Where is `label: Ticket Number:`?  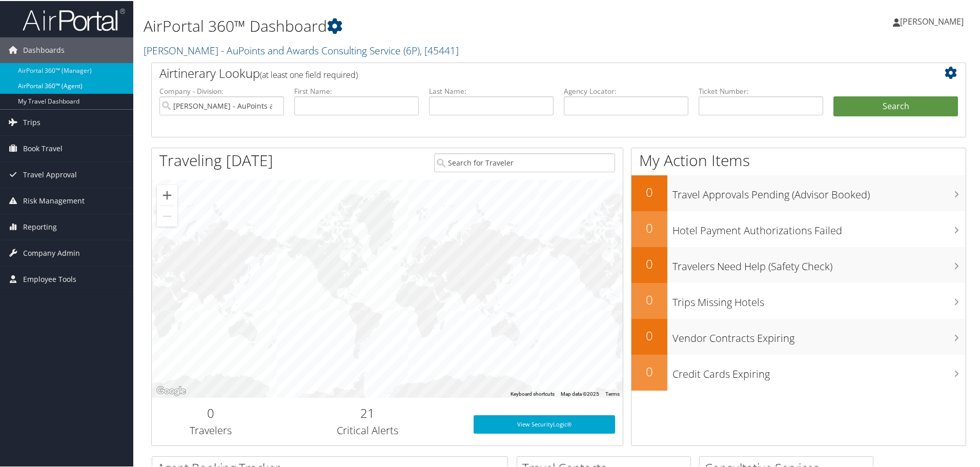 label: Ticket Number: is located at coordinates (761, 91).